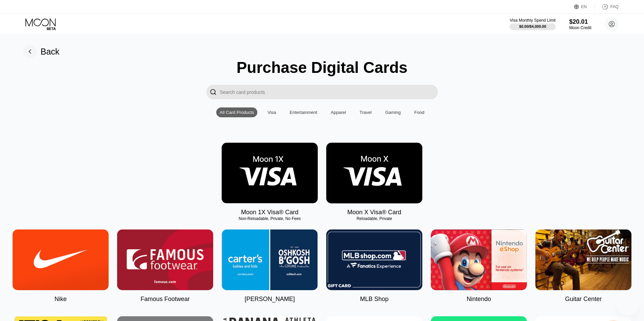 This screenshot has width=644, height=321. What do you see at coordinates (479, 299) in the screenshot?
I see `div: Nintendo` at bounding box center [479, 299].